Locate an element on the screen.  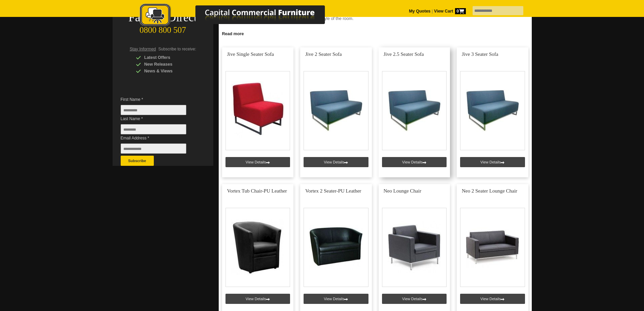
input: First Name * is located at coordinates (154, 110).